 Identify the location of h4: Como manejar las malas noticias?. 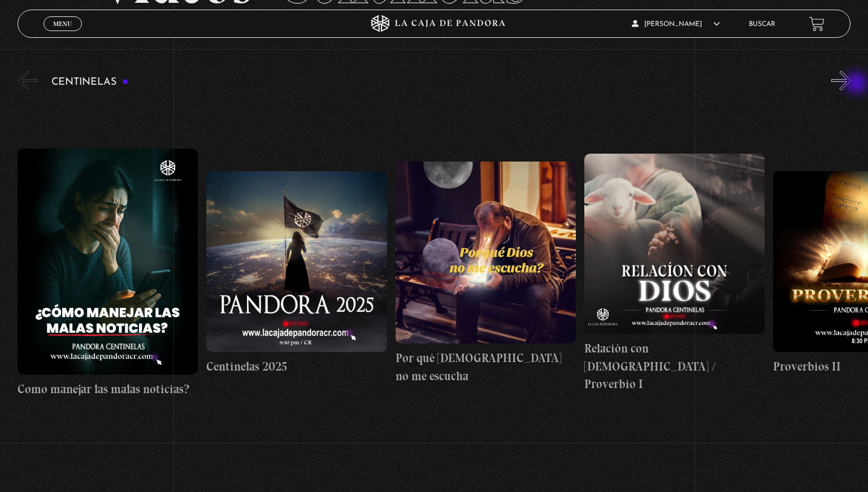
(107, 389).